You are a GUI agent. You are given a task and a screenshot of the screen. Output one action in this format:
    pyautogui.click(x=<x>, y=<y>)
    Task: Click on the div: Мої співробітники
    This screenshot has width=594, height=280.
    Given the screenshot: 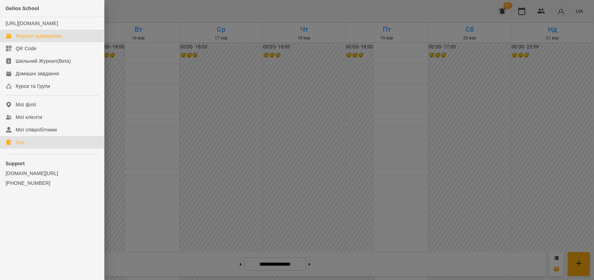 What is the action you would take?
    pyautogui.click(x=36, y=130)
    